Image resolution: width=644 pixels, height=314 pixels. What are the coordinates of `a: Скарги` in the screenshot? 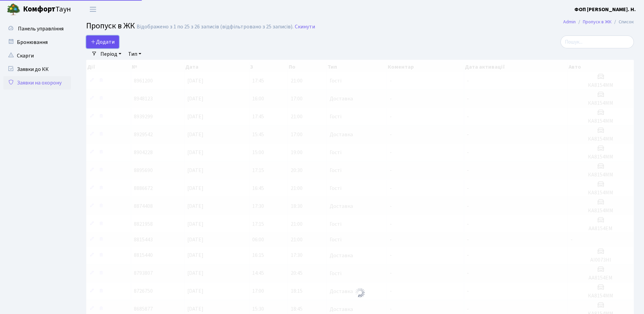 It's located at (37, 56).